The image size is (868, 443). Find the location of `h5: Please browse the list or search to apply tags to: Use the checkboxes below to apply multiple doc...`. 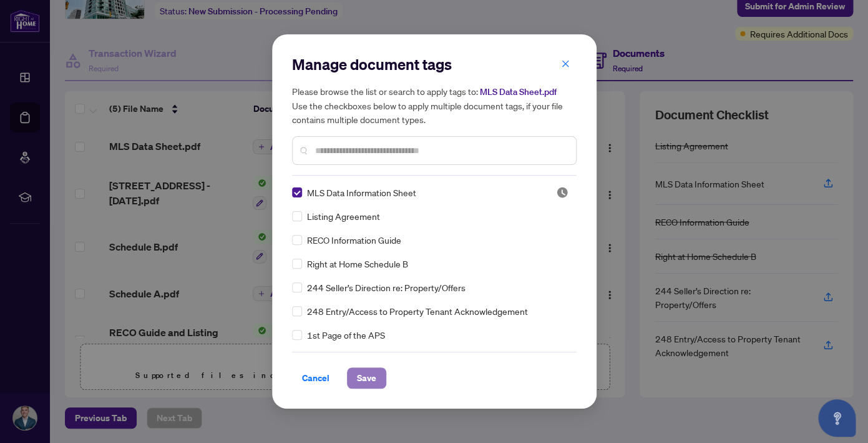

h5: Please browse the list or search to apply tags to: Use the checkboxes below to apply multiple doc... is located at coordinates (434, 105).